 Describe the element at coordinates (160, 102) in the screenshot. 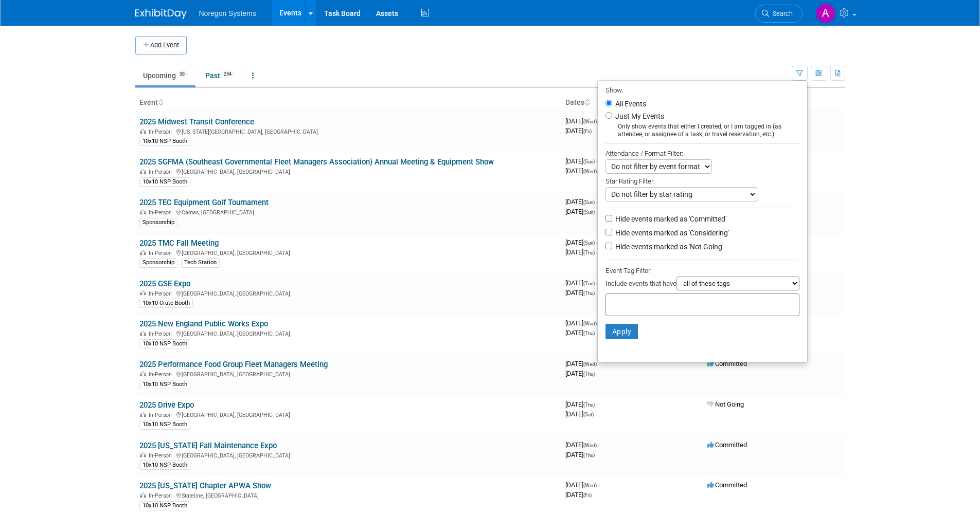

I see `a: Sort by Event Name` at that location.